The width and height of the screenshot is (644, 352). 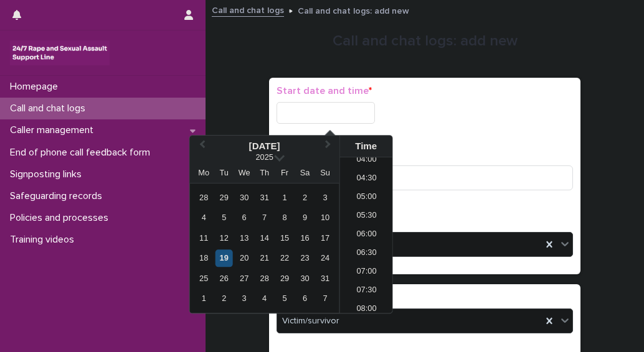 What do you see at coordinates (36, 87) in the screenshot?
I see `p: Homepage` at bounding box center [36, 87].